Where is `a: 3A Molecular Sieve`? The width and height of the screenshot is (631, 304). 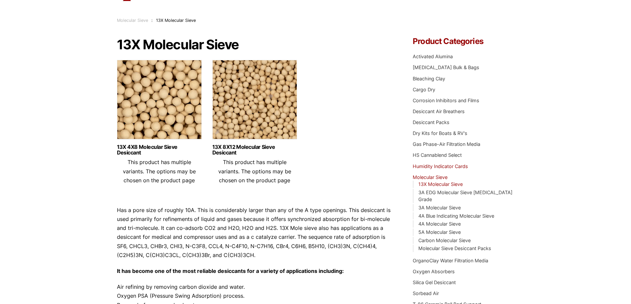 a: 3A Molecular Sieve is located at coordinates (440, 208).